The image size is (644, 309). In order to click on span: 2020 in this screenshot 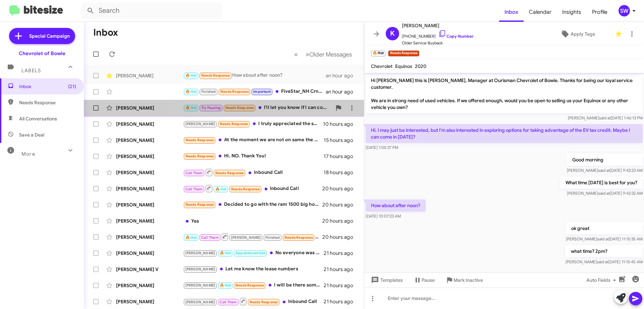, I will do `click(420, 67)`.